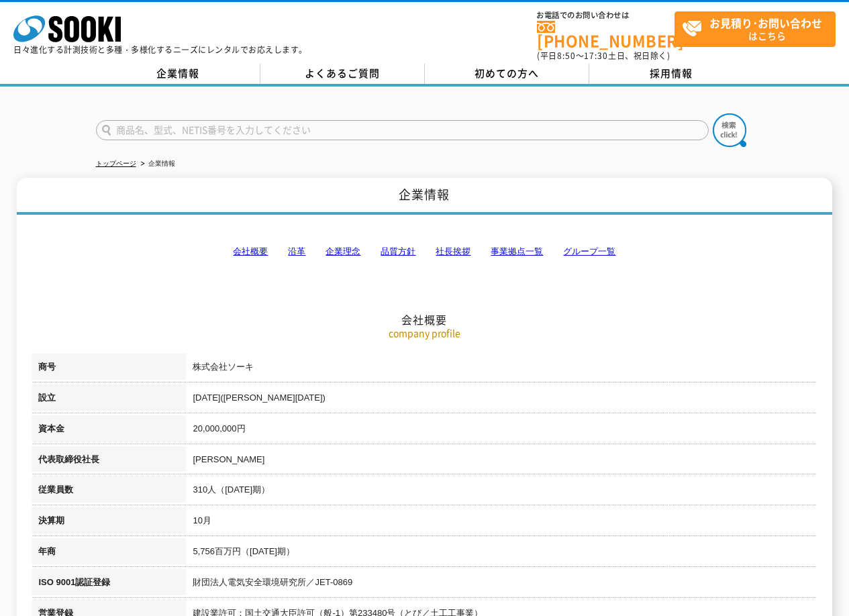  What do you see at coordinates (398, 251) in the screenshot?
I see `a: 品質方針` at bounding box center [398, 251].